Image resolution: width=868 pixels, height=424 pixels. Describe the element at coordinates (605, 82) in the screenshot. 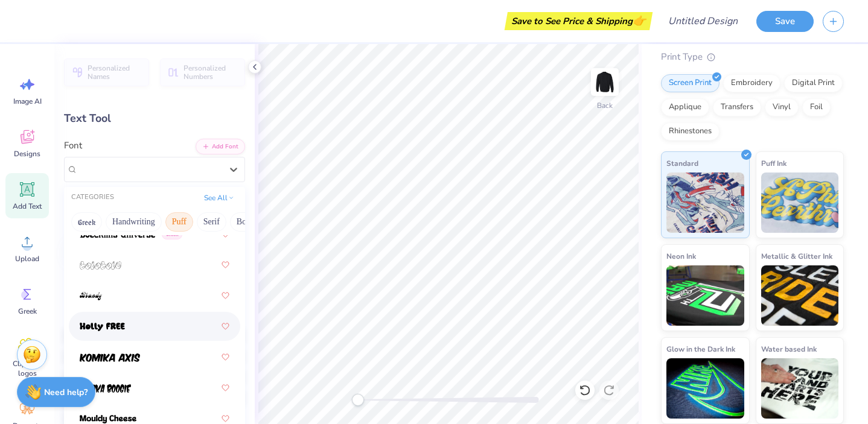

I see `img: Back` at that location.